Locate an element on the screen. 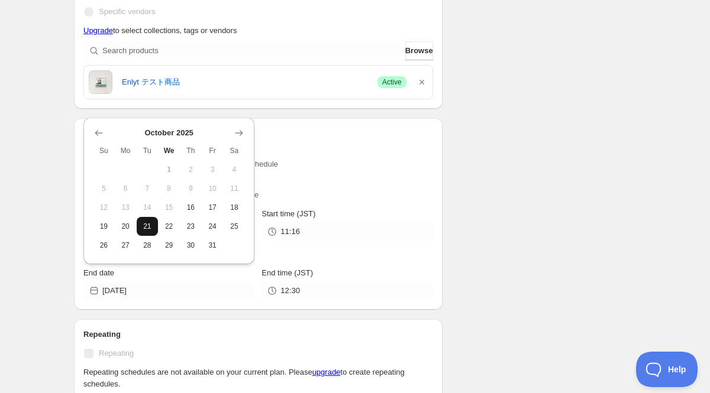  span: Browse is located at coordinates (419, 51).